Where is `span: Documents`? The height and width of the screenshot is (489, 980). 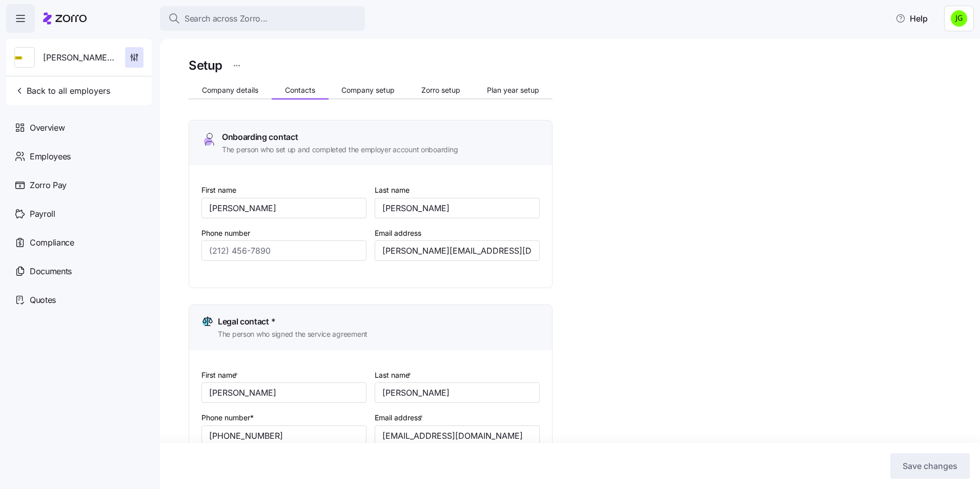 span: Documents is located at coordinates (50, 271).